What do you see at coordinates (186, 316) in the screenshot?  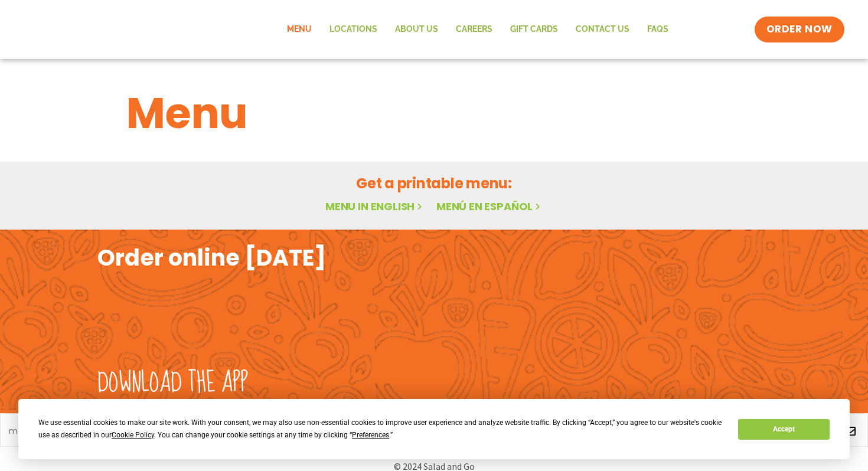 I see `img: fork` at bounding box center [186, 316].